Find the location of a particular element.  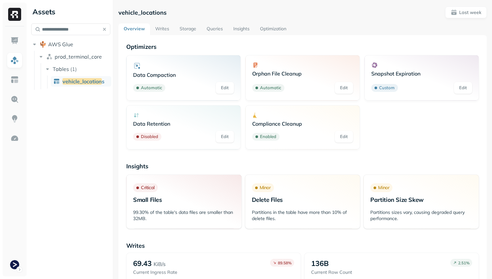

p: Partitions in the table have more than 10% of delete files. is located at coordinates (303, 215).